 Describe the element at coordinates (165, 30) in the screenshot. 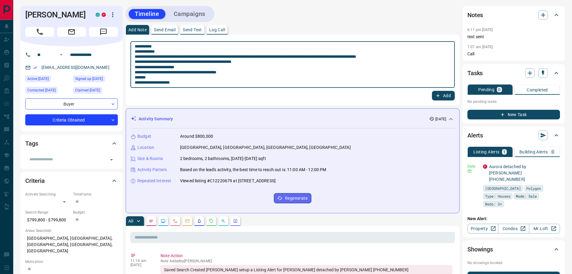

I see `p: Send Email` at that location.